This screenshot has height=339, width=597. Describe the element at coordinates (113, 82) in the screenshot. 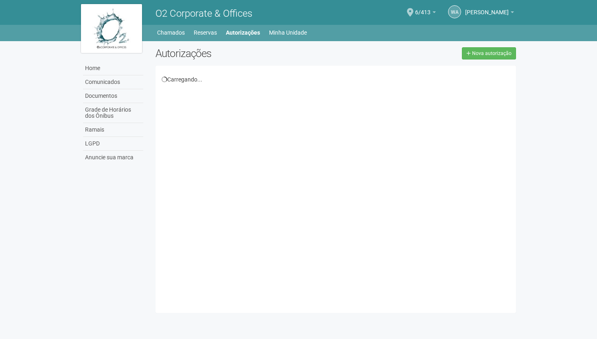

I see `a: Comunicados` at that location.